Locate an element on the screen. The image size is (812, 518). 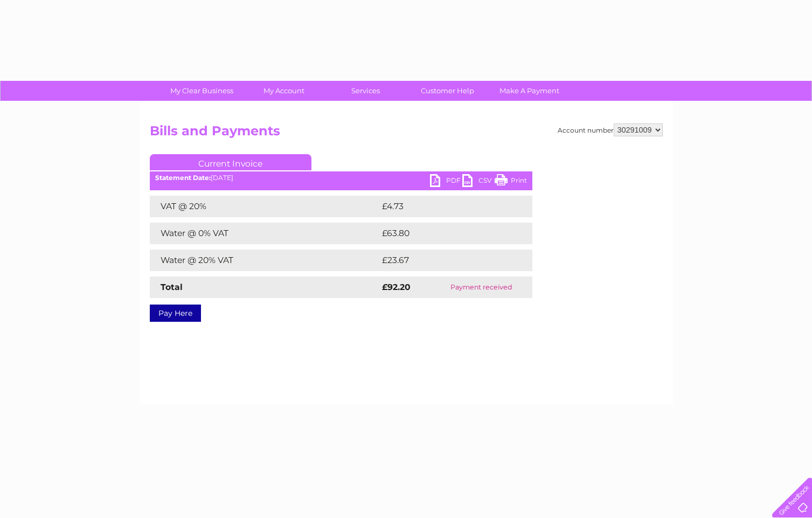
a: Customer Help is located at coordinates (447, 91).